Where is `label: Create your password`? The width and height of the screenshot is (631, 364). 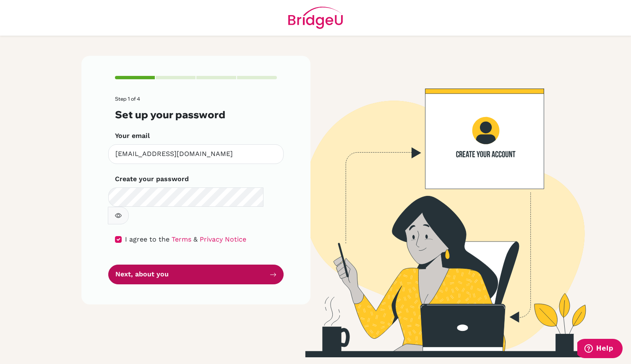 label: Create your password is located at coordinates (152, 179).